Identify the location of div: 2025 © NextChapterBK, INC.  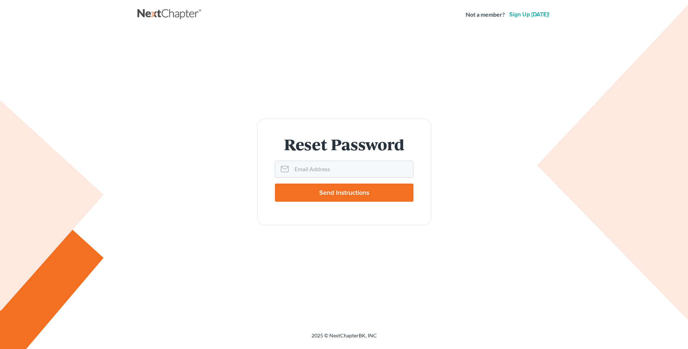
(344, 338).